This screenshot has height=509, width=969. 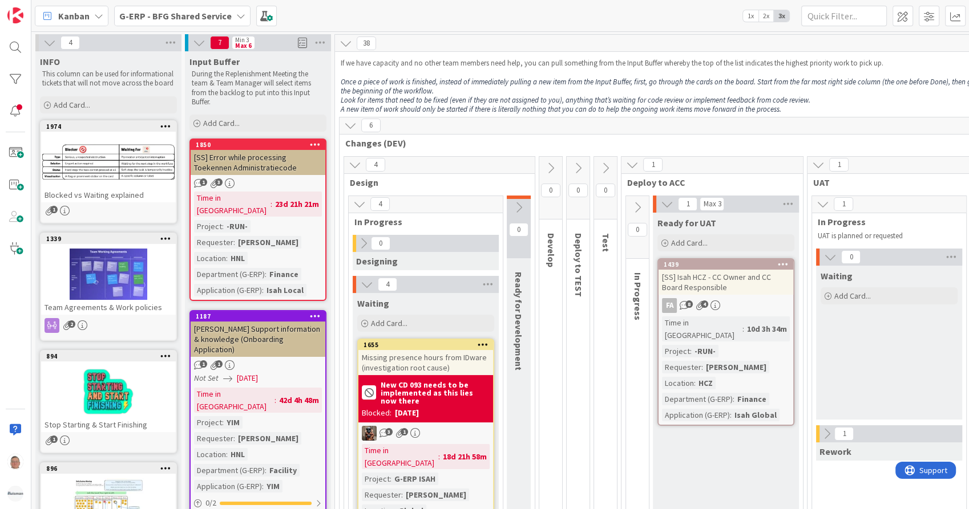 I want to click on span: Test, so click(x=606, y=242).